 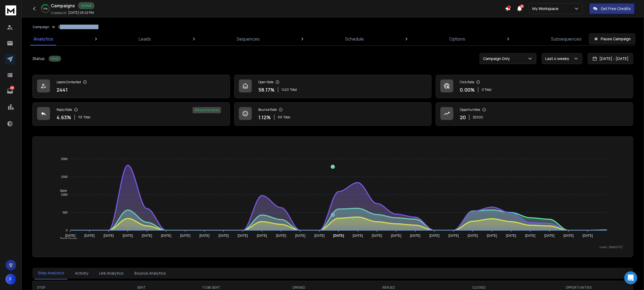 I want to click on button: Activity, so click(x=81, y=273).